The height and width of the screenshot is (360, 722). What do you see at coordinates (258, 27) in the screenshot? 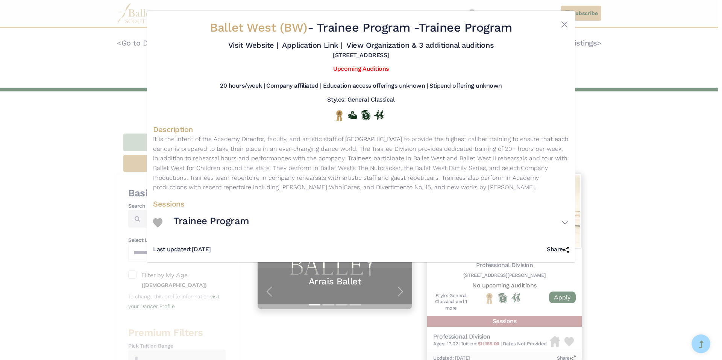
I see `span: Ballet West (BW)` at bounding box center [258, 27].